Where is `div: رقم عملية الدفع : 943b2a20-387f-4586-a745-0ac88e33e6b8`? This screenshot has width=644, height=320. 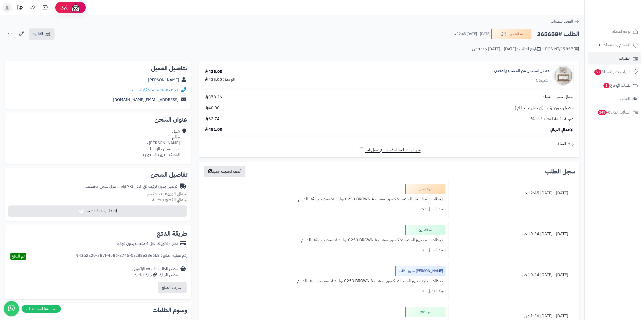 div: رقم عملية الدفع : 943b2a20-387f-4586-a745-0ac88e33e6b8 is located at coordinates (132, 256).